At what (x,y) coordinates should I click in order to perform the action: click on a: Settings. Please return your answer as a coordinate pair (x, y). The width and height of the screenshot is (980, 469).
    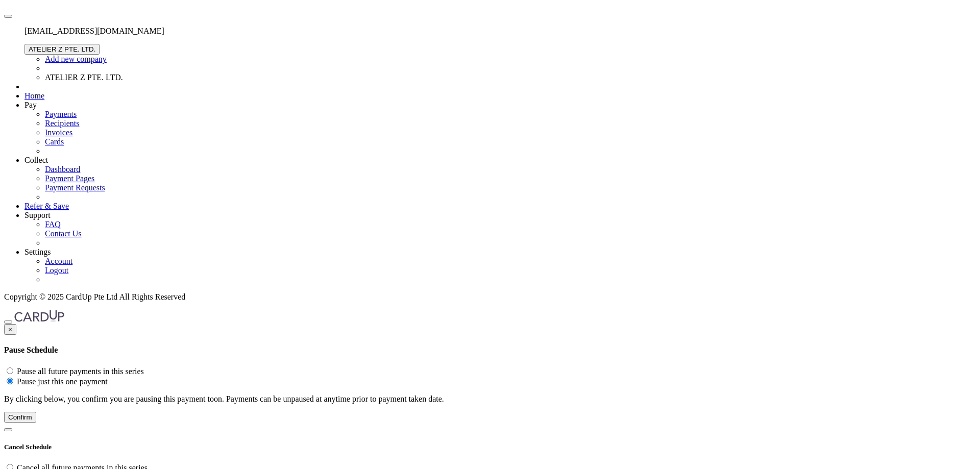
    Looking at the image, I should click on (37, 252).